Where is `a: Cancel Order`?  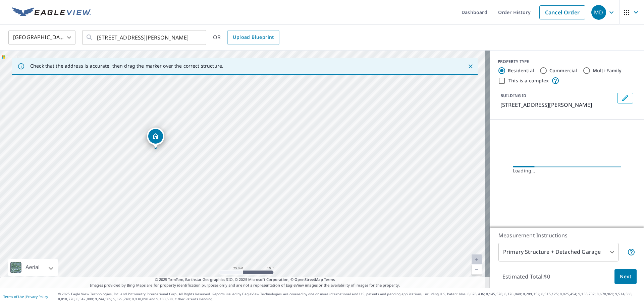
a: Cancel Order is located at coordinates (562, 12).